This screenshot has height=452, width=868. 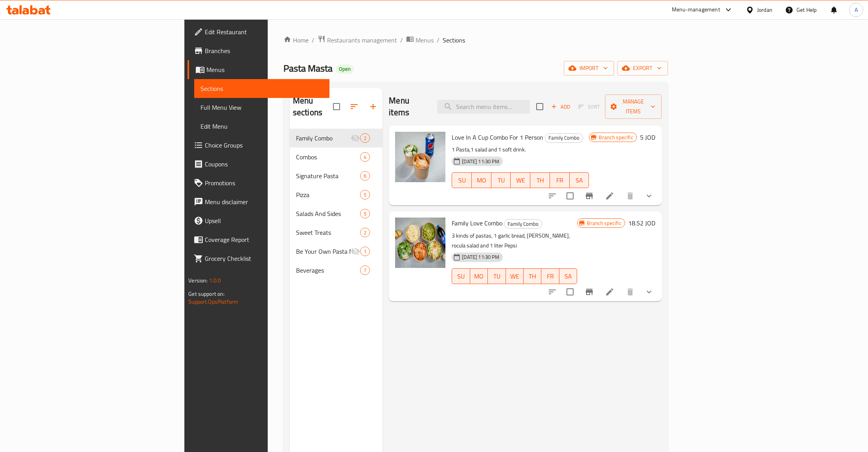 What do you see at coordinates (323, 251) in the screenshot?
I see `span: Be Your Own Pasta Masta` at bounding box center [323, 251].